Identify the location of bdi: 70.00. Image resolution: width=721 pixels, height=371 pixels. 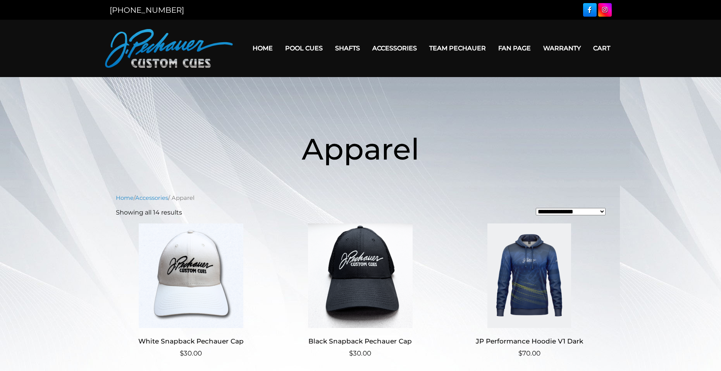
(529, 353).